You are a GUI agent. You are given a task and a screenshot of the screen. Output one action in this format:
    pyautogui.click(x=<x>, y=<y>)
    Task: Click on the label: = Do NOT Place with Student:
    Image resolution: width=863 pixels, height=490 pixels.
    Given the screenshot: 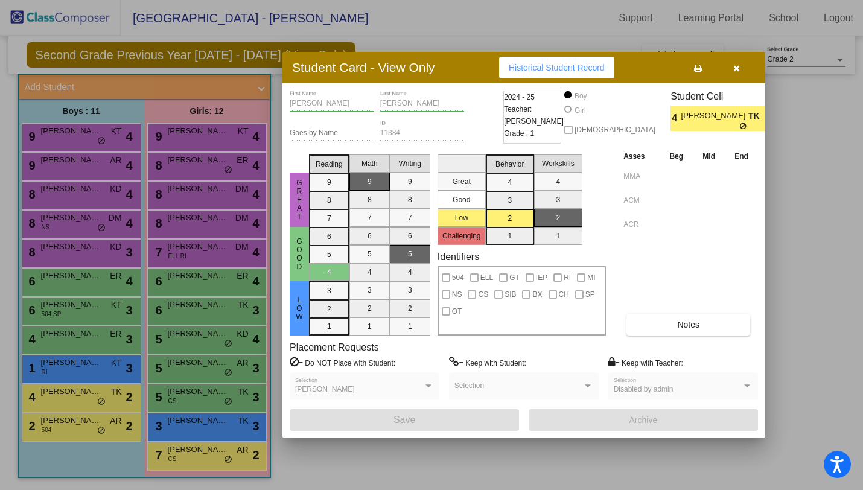 What is the action you would take?
    pyautogui.click(x=342, y=363)
    